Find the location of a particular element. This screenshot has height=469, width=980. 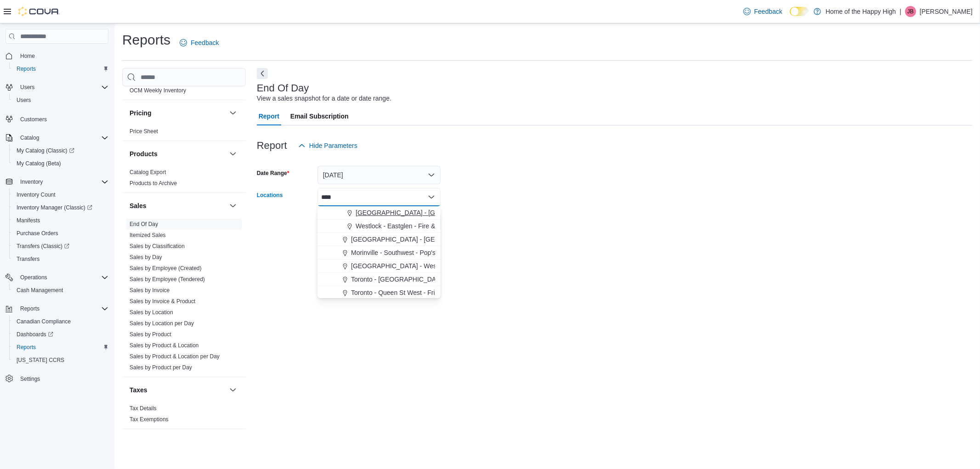

a: Reports is located at coordinates (27, 348).